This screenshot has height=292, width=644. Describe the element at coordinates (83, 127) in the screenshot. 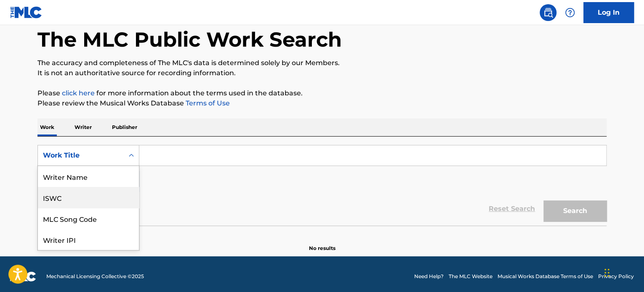

I see `p: Writer` at that location.